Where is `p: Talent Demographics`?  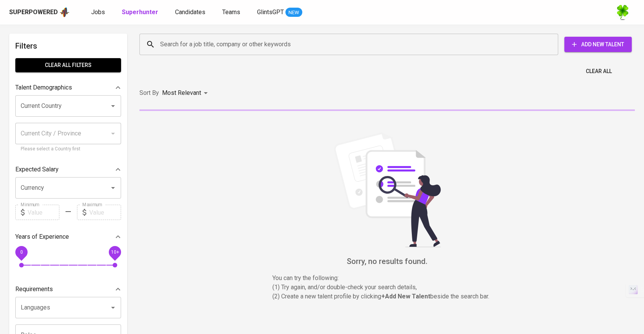 p: Talent Demographics is located at coordinates (44, 88).